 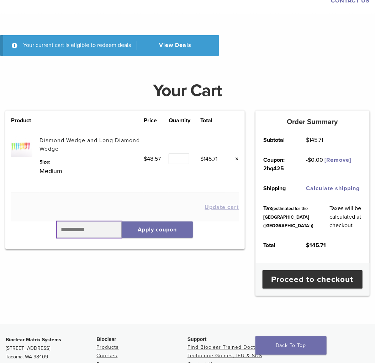 I want to click on button: Update cart, so click(x=222, y=207).